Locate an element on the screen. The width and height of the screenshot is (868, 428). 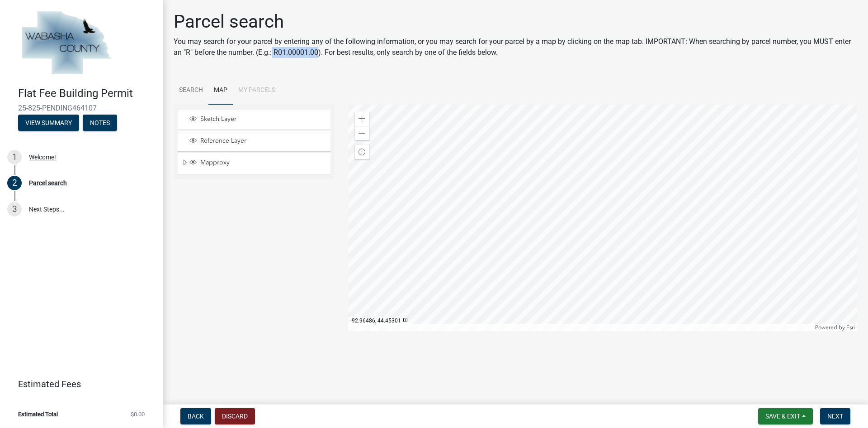
div: Powered by is located at coordinates (835, 327).